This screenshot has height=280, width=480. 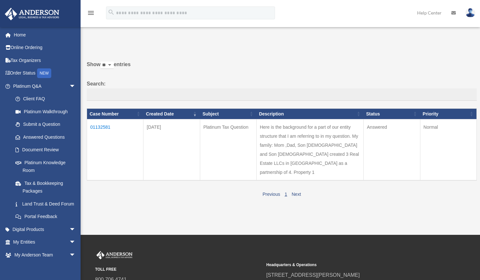 I want to click on a: Client FAQ, so click(x=45, y=99).